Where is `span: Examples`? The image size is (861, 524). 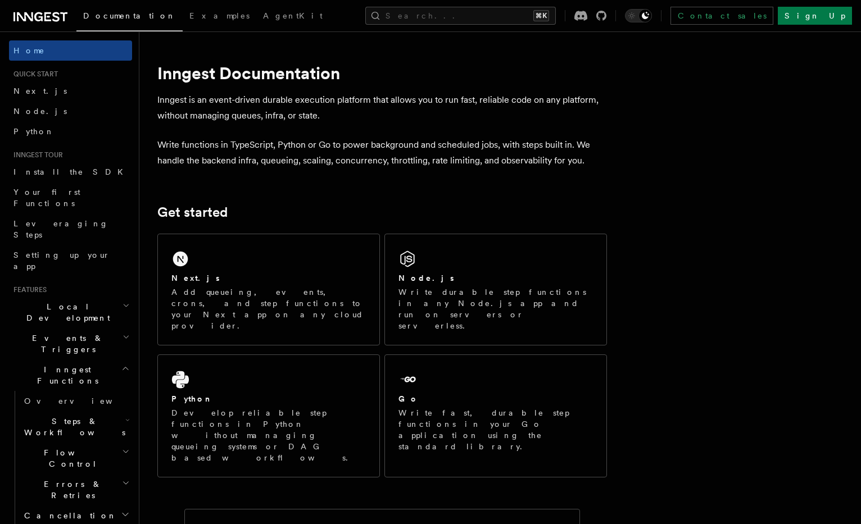
span: Examples is located at coordinates (219, 16).